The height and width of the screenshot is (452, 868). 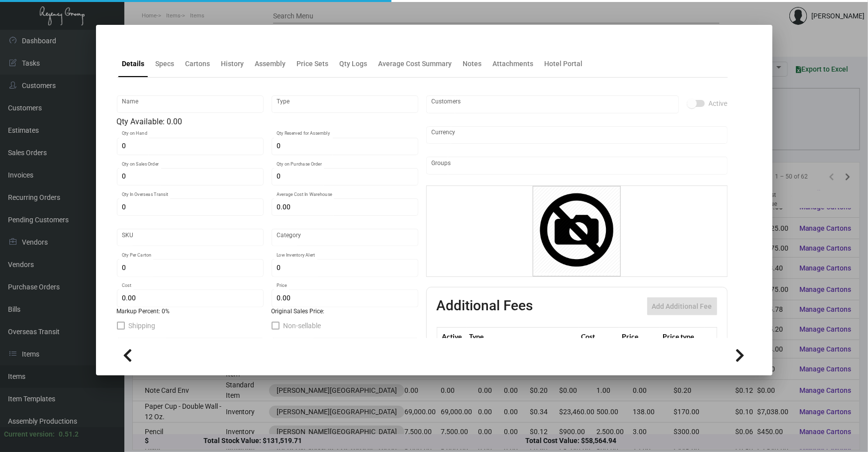 I want to click on th: Price, so click(x=640, y=336).